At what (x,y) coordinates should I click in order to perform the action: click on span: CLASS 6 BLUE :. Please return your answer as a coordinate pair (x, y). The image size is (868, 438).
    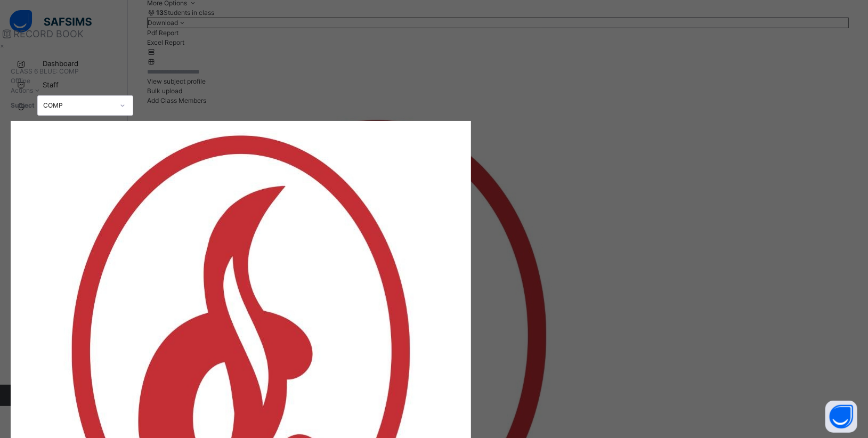
    Looking at the image, I should click on (34, 71).